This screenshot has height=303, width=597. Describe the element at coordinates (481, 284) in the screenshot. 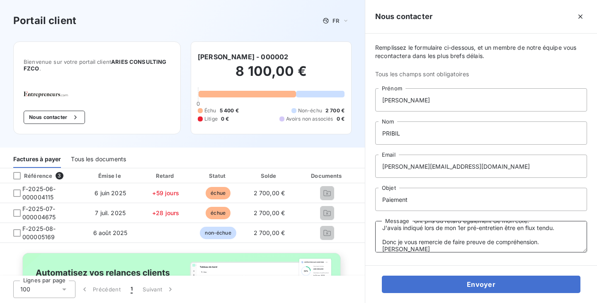

I see `button: Envoyer` at that location.